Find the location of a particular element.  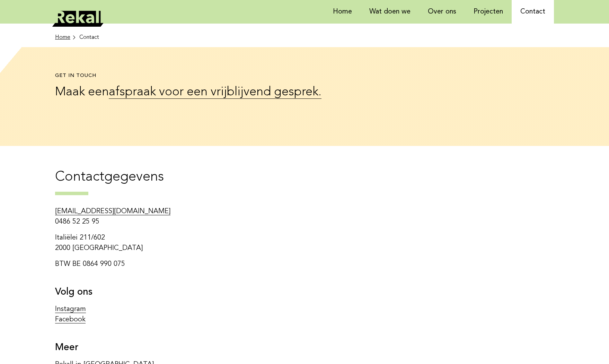

a: Home is located at coordinates (66, 37).